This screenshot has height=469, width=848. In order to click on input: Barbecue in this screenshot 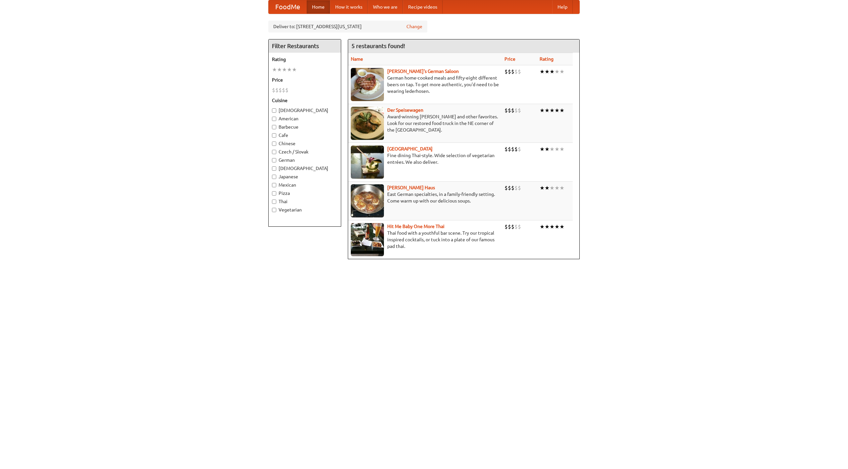, I will do `click(274, 127)`.